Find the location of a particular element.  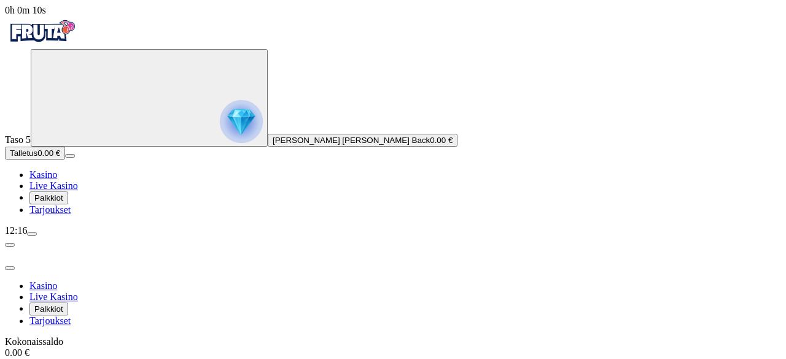

img: Fruta is located at coordinates (42, 31).